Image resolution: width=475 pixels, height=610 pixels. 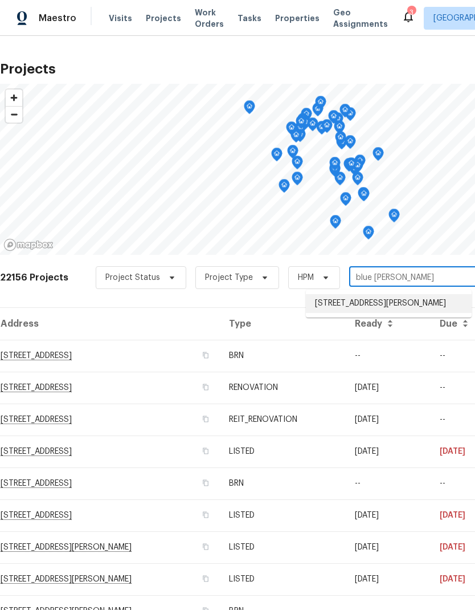 I want to click on span: Tasks, so click(x=250, y=18).